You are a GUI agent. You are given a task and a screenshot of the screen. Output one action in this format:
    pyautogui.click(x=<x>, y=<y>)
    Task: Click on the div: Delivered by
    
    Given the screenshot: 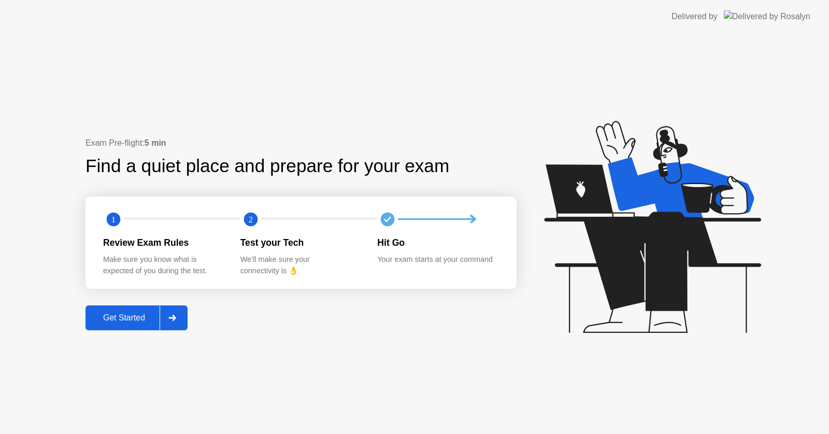 What is the action you would take?
    pyautogui.click(x=694, y=17)
    